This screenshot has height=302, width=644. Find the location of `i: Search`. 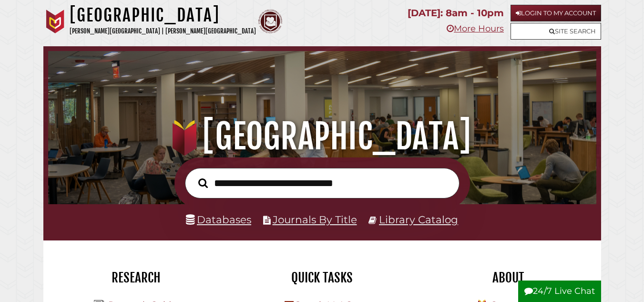

i: Search is located at coordinates (203, 183).